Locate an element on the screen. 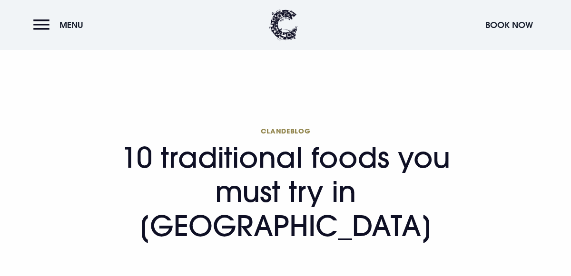 This screenshot has width=571, height=276. span: Menu is located at coordinates (71, 25).